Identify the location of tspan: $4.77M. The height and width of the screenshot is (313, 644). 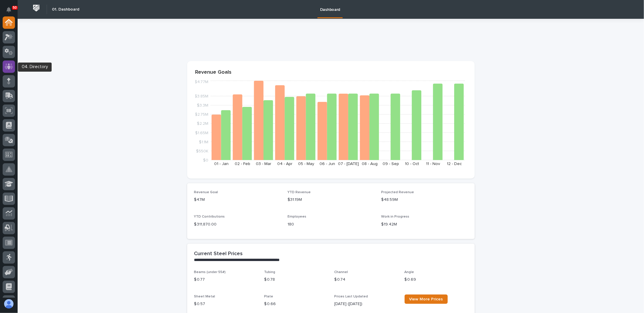
(201, 82).